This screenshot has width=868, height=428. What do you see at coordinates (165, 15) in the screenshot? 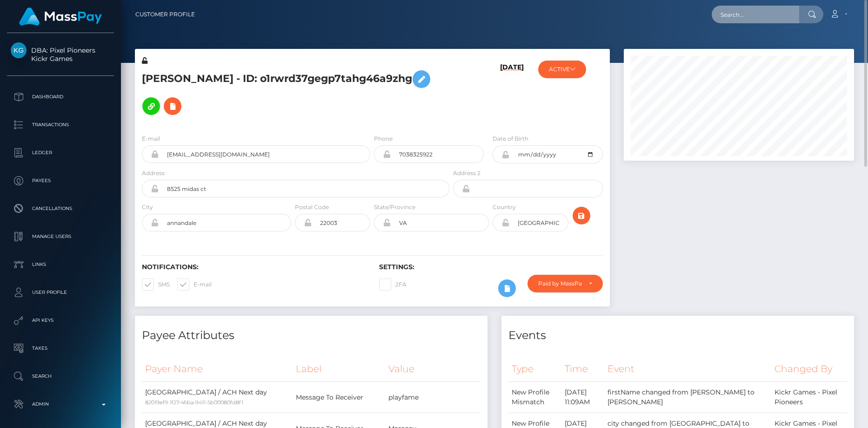
I see `a: Customer Profile` at bounding box center [165, 15].